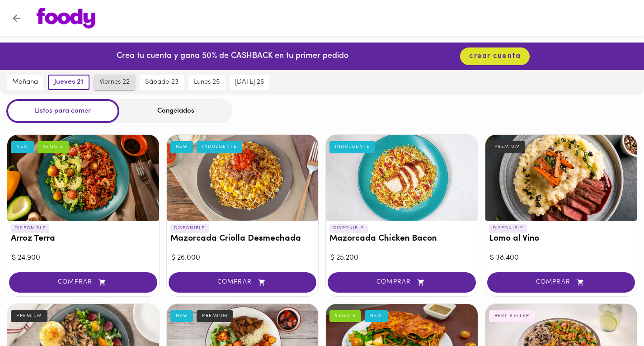  I want to click on div: Mazorcada Chicken Bacon, so click(402, 178).